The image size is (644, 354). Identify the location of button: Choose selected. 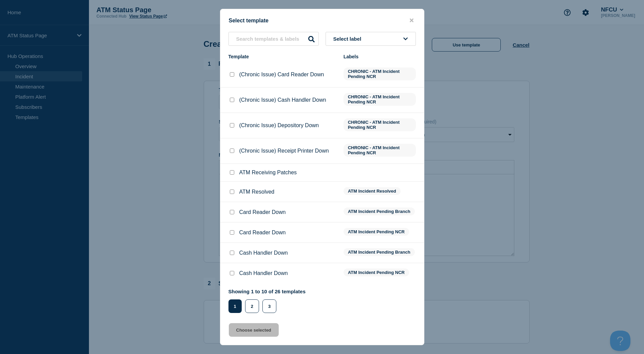
(253, 330).